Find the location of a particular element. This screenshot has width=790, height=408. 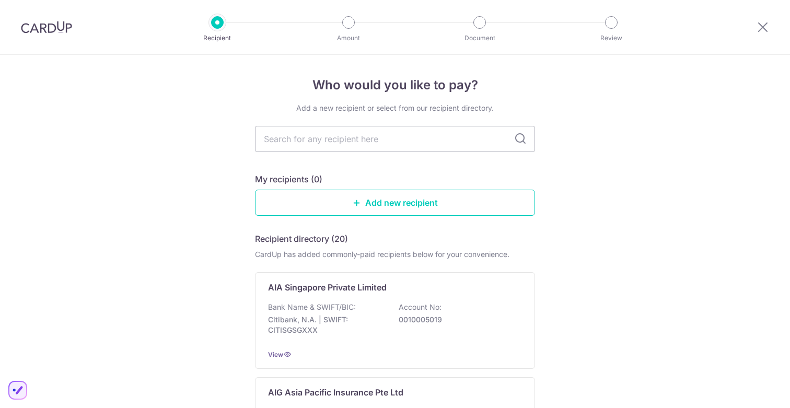

div: Add a new recipient or select from our recipient directory. is located at coordinates (395, 108).